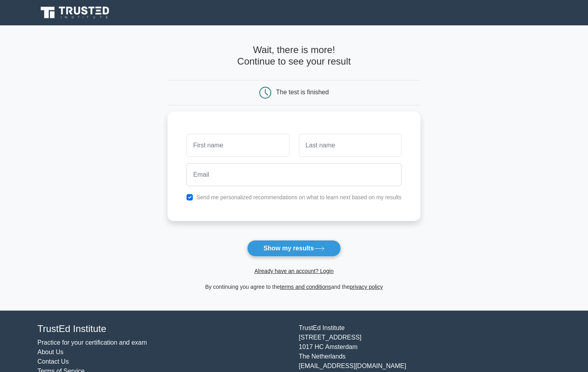 Image resolution: width=588 pixels, height=372 pixels. Describe the element at coordinates (294, 248) in the screenshot. I see `button: Show my results` at that location.